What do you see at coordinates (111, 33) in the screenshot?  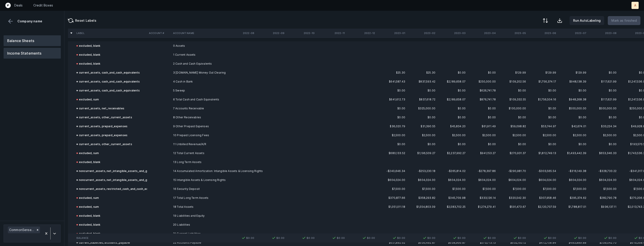 I see `th: Label` at bounding box center [111, 33].